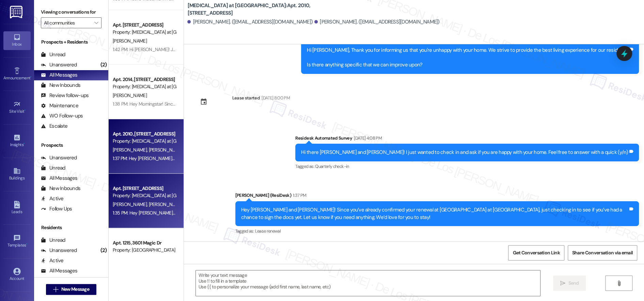  Describe the element at coordinates (574, 283) in the screenshot. I see `span: Send` at that location.